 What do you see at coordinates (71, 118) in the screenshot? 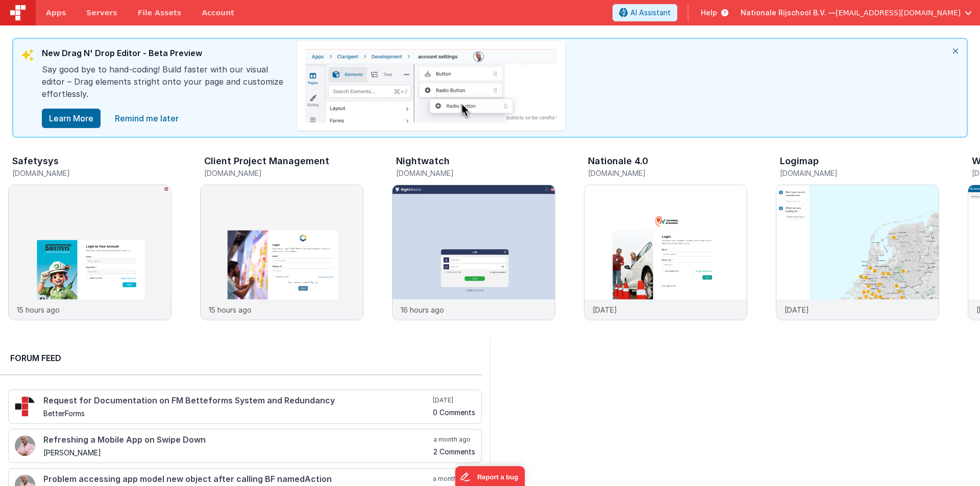
I see `button: Learn More` at bounding box center [71, 118].